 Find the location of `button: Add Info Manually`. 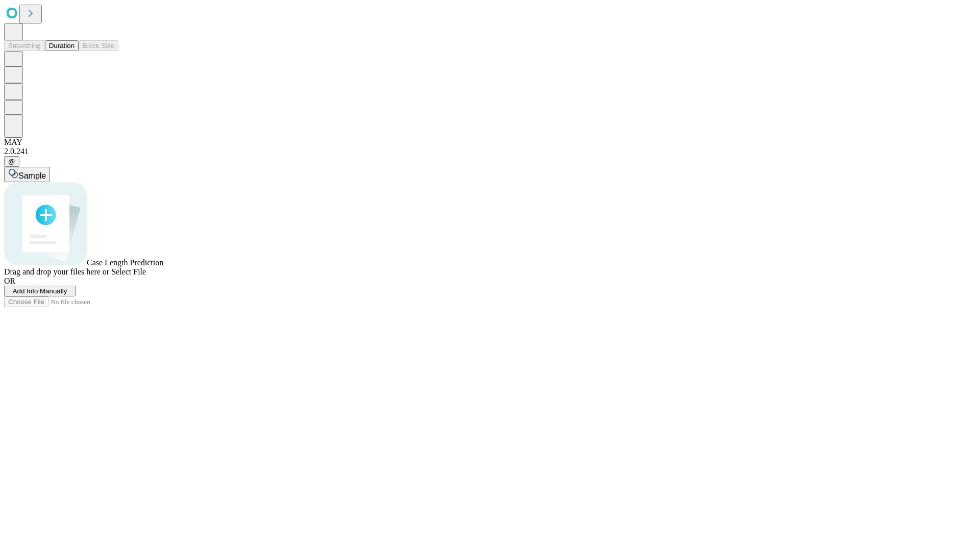

button: Add Info Manually is located at coordinates (40, 291).